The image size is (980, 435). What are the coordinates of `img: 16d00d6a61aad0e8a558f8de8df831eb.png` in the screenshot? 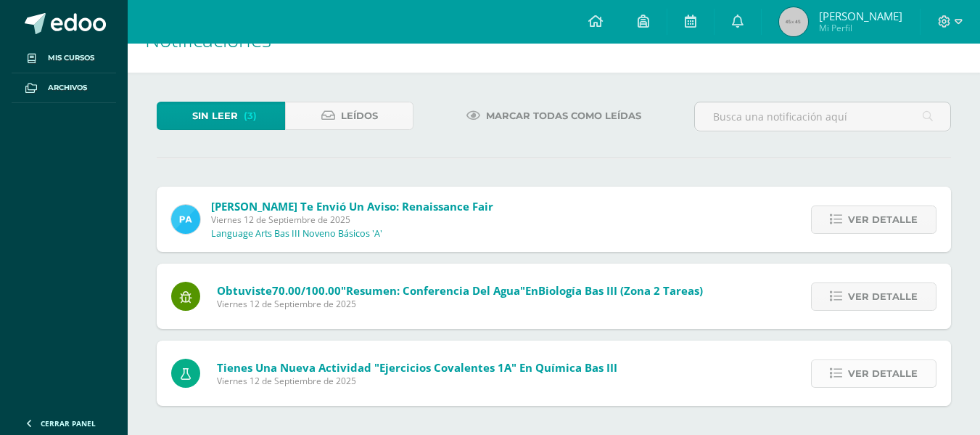 It's located at (186, 219).